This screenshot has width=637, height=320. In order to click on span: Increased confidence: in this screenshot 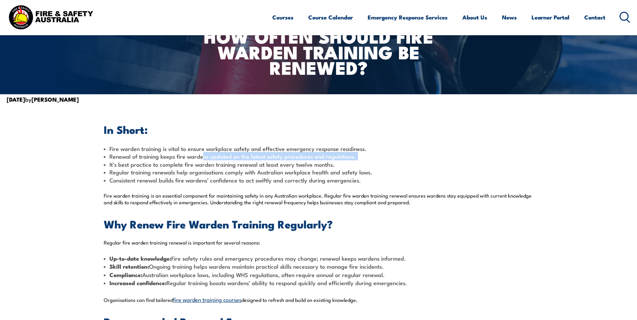, I will do `click(138, 283)`.